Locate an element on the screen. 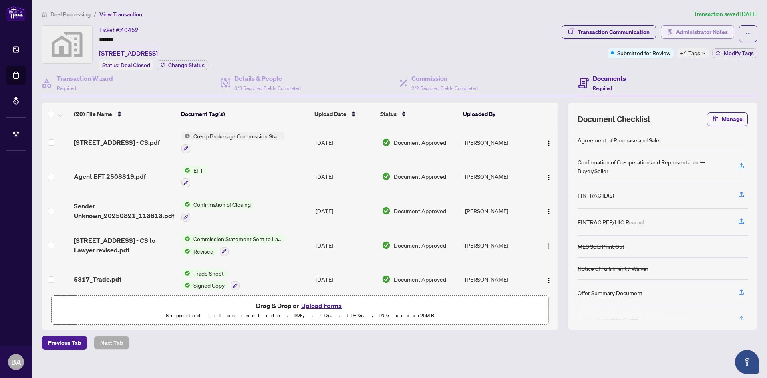 This screenshot has width=767, height=378. div: Ticket #: is located at coordinates (119, 30).